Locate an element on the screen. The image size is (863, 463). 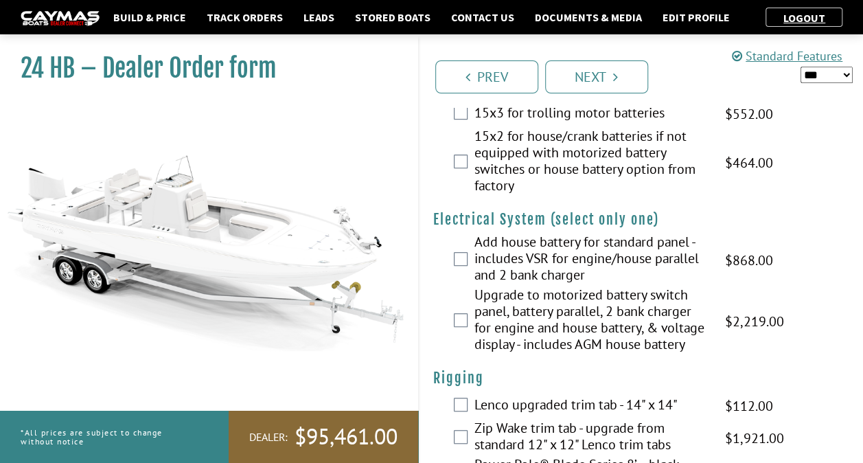
label: Zip Wake trim tab - upgrade from standard 12" x 12" Lenco trim tabs is located at coordinates (591, 437).